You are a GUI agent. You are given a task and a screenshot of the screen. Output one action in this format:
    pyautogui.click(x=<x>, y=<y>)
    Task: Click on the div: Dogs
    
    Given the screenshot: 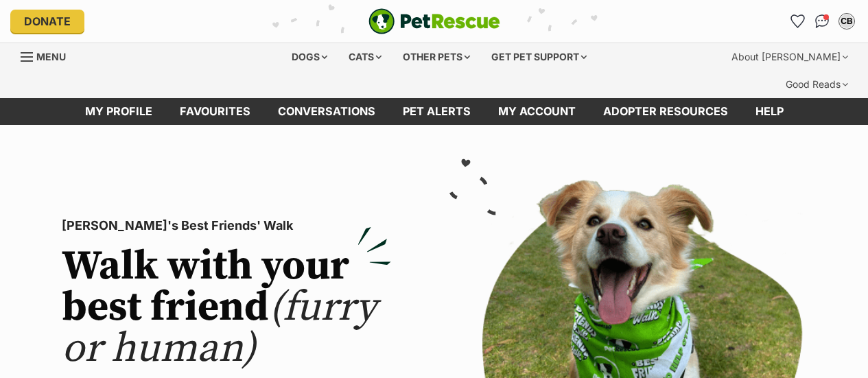 What is the action you would take?
    pyautogui.click(x=309, y=57)
    